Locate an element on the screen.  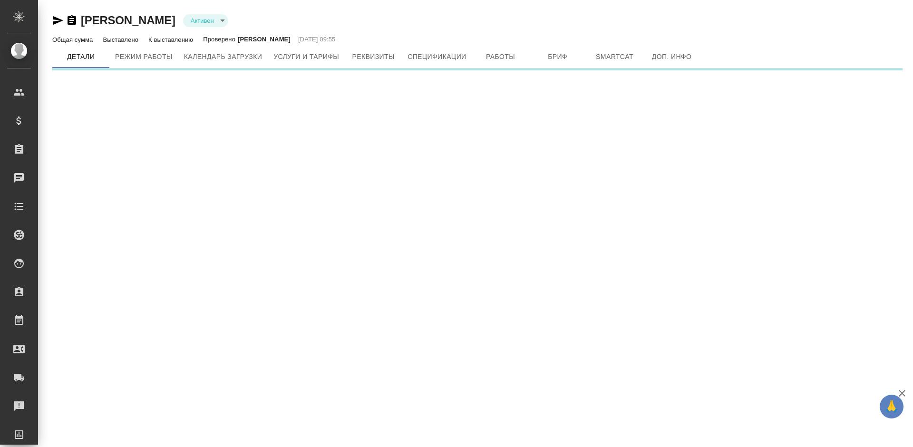
p: Выставлено is located at coordinates (122, 39).